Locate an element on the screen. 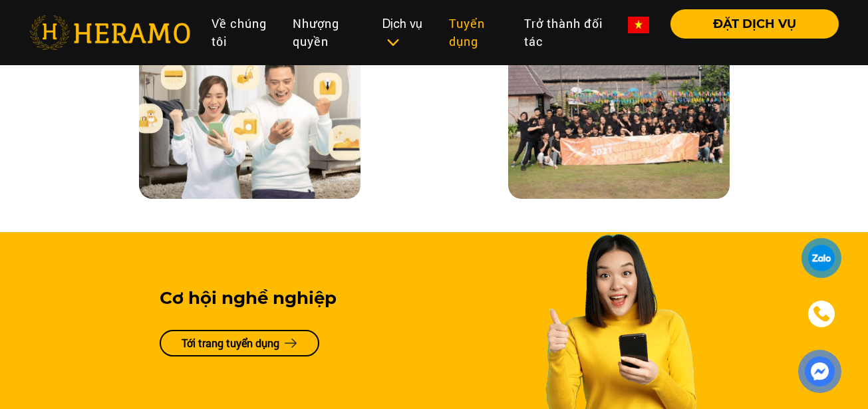  div: Dịch vụ is located at coordinates (404, 33).